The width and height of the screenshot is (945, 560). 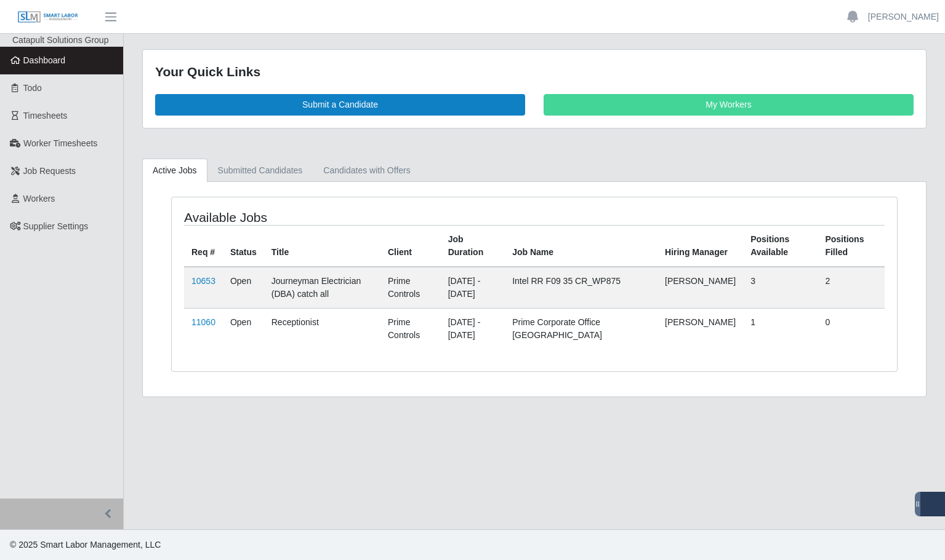 I want to click on td: 2, so click(x=851, y=288).